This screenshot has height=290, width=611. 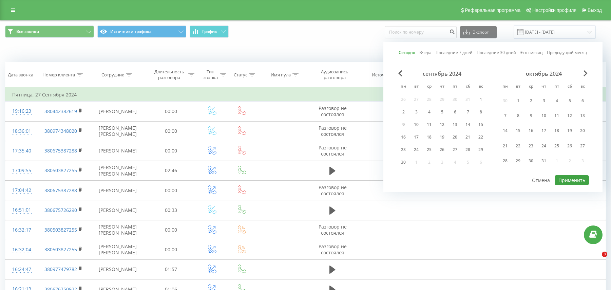 What do you see at coordinates (544, 131) in the screenshot?
I see `div: 17` at bounding box center [544, 131].